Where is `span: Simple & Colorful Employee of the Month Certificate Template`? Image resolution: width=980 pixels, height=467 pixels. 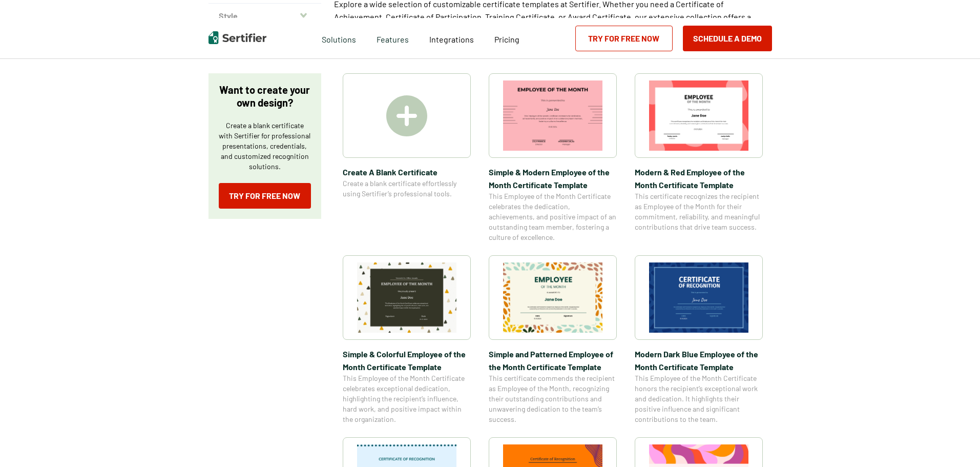
span: Simple & Colorful Employee of the Month Certificate Template is located at coordinates (407, 360).